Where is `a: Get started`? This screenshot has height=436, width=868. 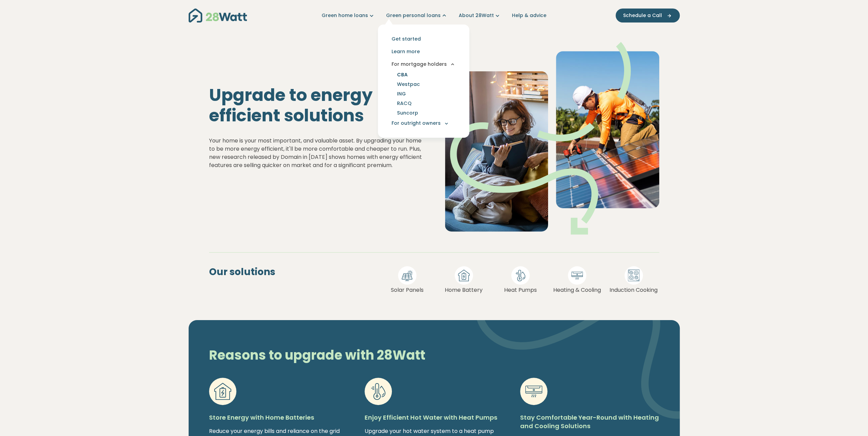
a: Get started is located at coordinates (423, 39).